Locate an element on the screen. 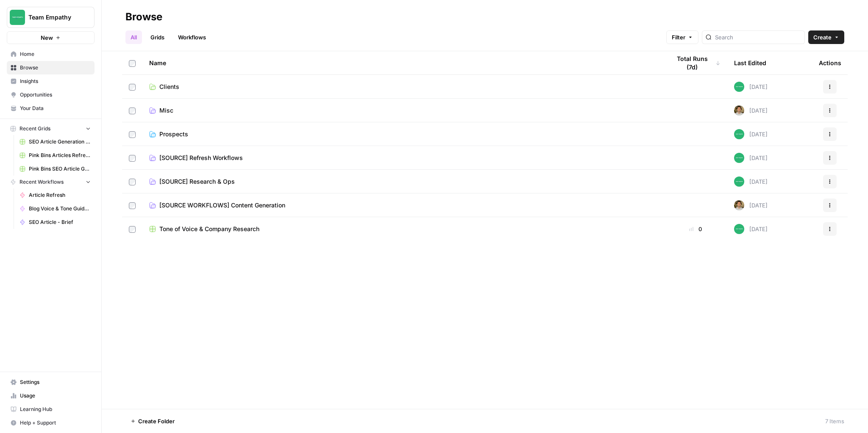 This screenshot has height=433, width=868. button: Create is located at coordinates (825, 37).